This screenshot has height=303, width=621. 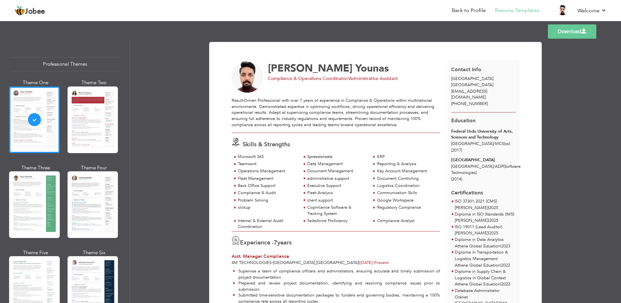 What do you see at coordinates (337, 178) in the screenshot?
I see `div: administrative support` at bounding box center [337, 178].